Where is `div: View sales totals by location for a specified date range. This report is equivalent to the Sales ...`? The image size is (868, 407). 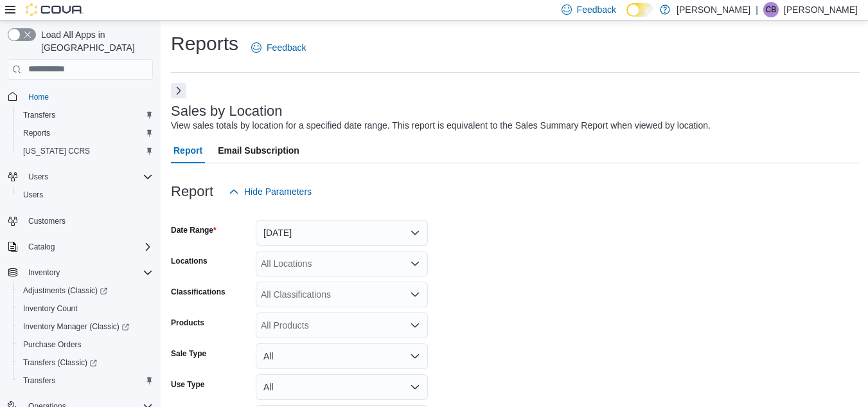 div: View sales totals by location for a specified date range. This report is equivalent to the Sales ... is located at coordinates (441, 125).